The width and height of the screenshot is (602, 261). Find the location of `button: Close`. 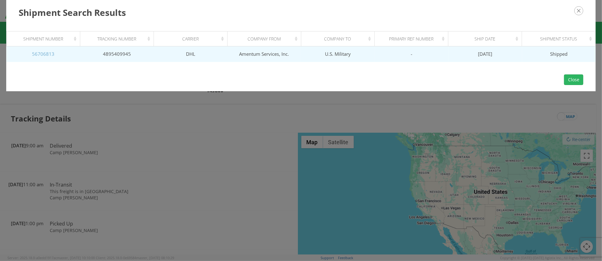

button: Close is located at coordinates (574, 80).